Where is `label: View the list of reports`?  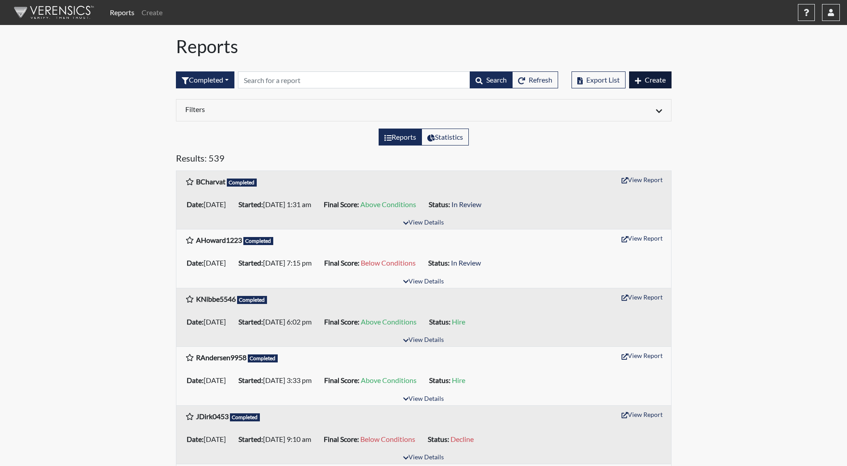 label: View the list of reports is located at coordinates (400, 137).